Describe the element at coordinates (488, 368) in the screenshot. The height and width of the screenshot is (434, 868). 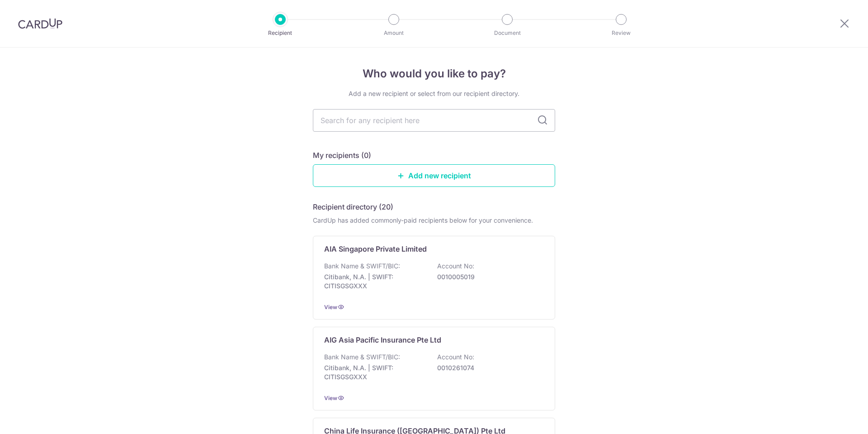
I see `p: 0010261074` at that location.